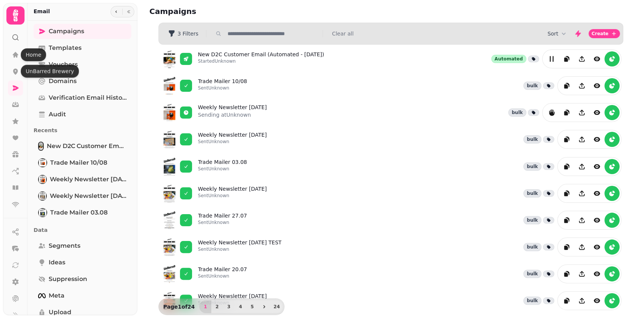  What do you see at coordinates (60, 312) in the screenshot?
I see `span: Upload` at bounding box center [60, 312].